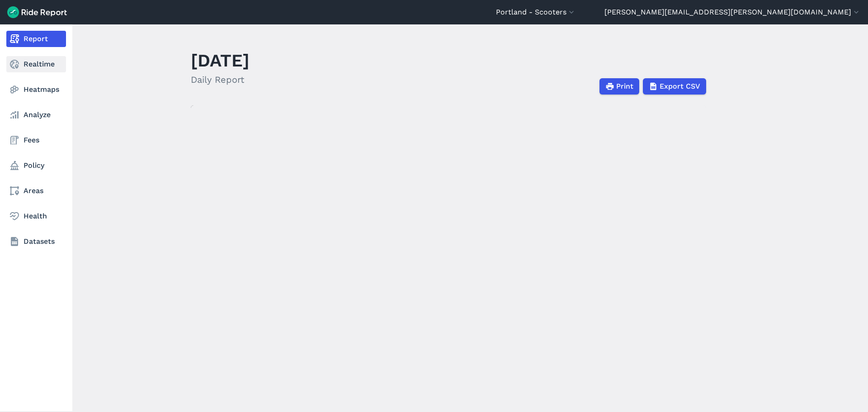 This screenshot has width=868, height=412. What do you see at coordinates (680, 86) in the screenshot?
I see `span: Export CSV` at bounding box center [680, 86].